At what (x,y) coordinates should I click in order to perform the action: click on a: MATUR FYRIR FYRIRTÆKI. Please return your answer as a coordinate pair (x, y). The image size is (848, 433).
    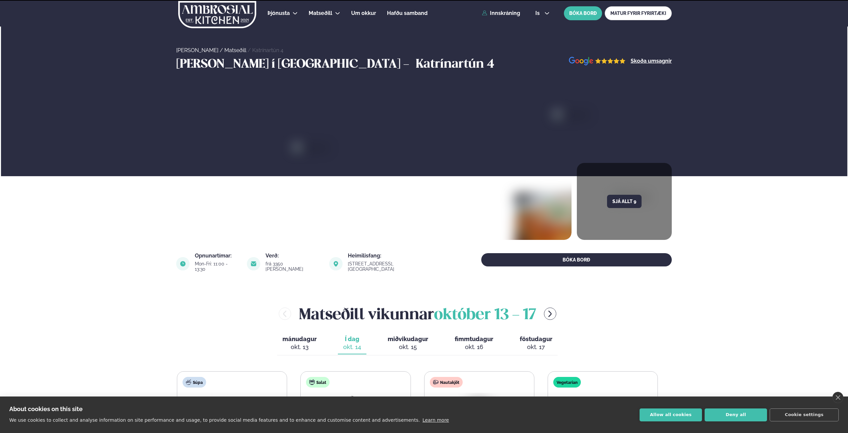
    Looking at the image, I should click on (638, 13).